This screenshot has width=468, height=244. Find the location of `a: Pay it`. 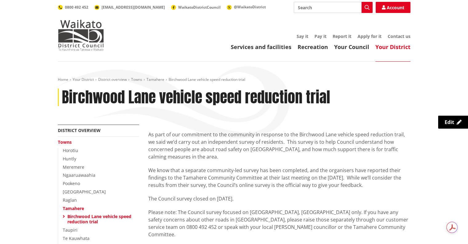

a: Pay it is located at coordinates (321, 36).